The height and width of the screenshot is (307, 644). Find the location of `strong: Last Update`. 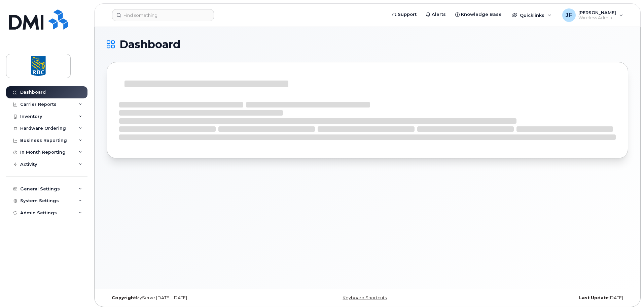

strong: Last Update is located at coordinates (594, 297).